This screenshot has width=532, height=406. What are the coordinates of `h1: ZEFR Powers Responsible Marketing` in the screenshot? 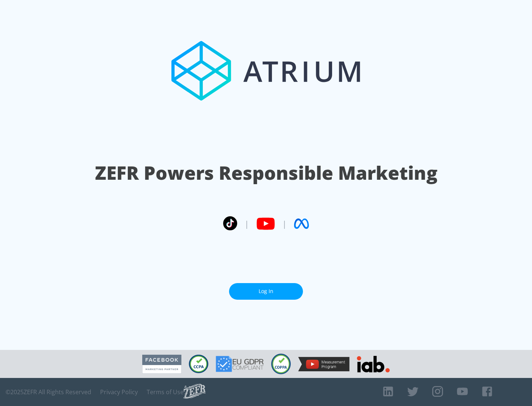 It's located at (266, 173).